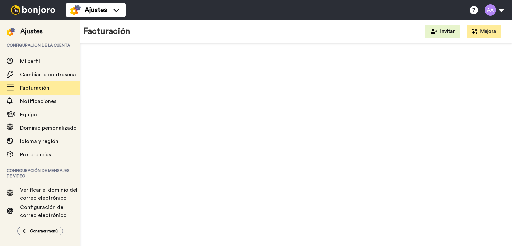 The height and width of the screenshot is (246, 512). What do you see at coordinates (488, 31) in the screenshot?
I see `font: Mejora` at bounding box center [488, 31].